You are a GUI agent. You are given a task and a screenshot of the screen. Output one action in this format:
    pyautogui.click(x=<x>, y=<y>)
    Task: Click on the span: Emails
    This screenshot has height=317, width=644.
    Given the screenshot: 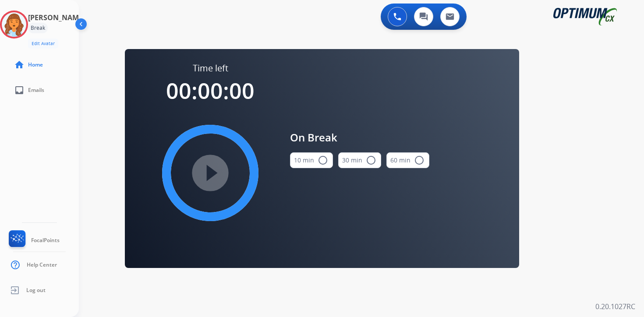 What is the action you would take?
    pyautogui.click(x=36, y=90)
    